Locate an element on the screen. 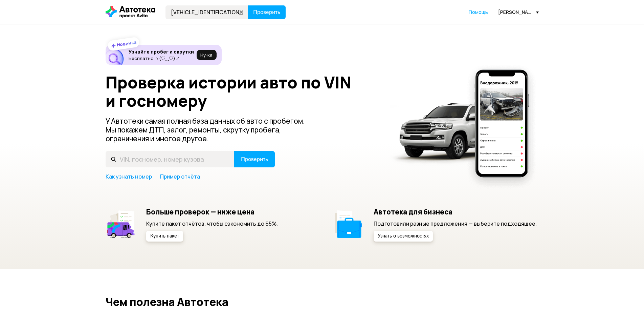  h5: Автотека для бизнеса is located at coordinates (455, 212).